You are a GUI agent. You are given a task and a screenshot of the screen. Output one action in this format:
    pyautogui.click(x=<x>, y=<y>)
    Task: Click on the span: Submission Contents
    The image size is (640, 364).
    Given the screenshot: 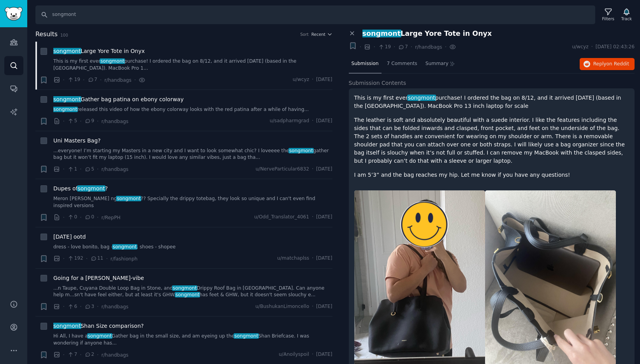 What is the action you would take?
    pyautogui.click(x=378, y=83)
    